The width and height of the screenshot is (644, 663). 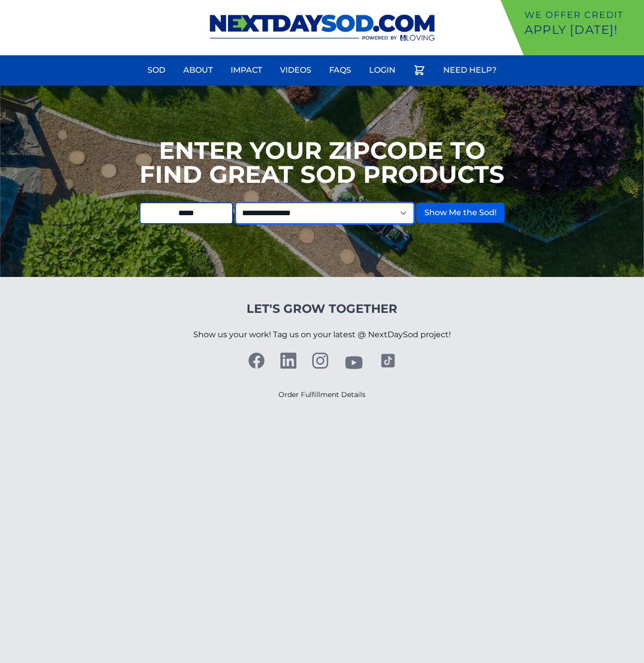 I want to click on button: Show Me the Sod!, so click(x=460, y=212).